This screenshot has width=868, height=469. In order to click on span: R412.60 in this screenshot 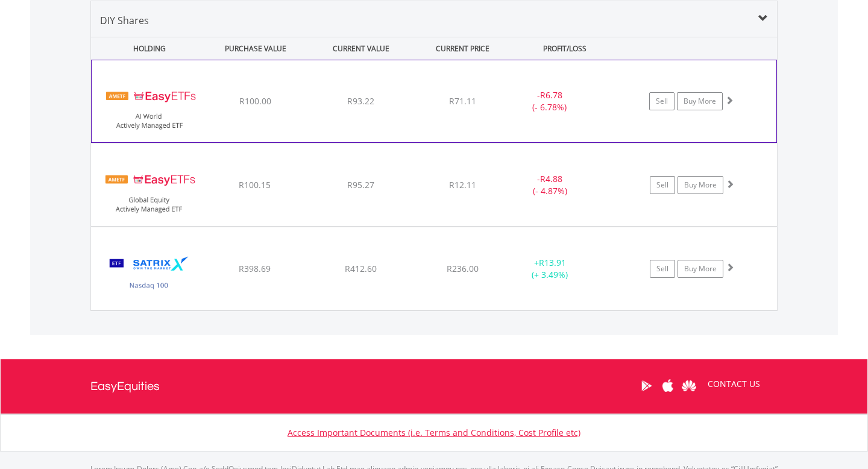, I will do `click(360, 269)`.